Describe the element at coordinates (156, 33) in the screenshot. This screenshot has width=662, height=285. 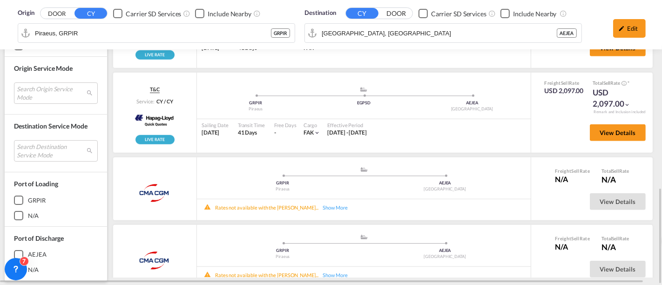
I see `md-input-container: Piraeus, GRPIR` at that location.